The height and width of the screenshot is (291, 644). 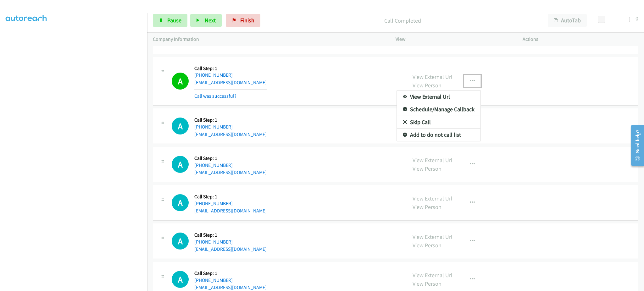 I want to click on a: Schedule/Manage Callback, so click(x=439, y=109).